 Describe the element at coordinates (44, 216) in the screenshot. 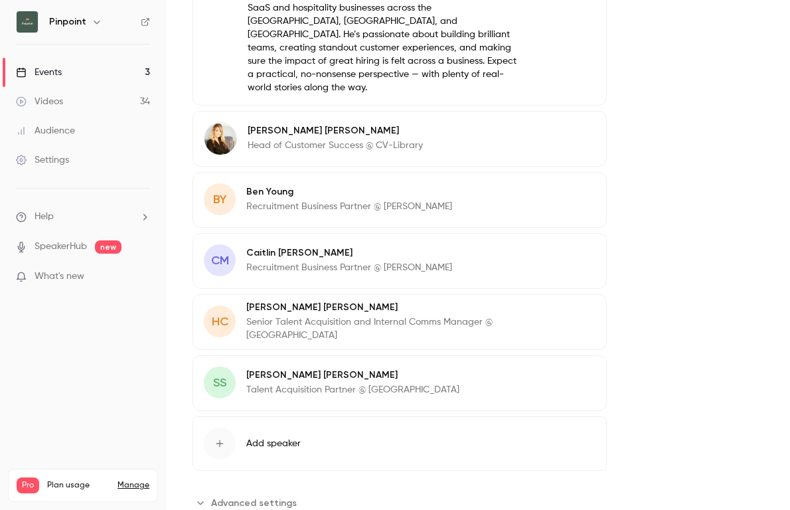

I see `span: Help` at that location.